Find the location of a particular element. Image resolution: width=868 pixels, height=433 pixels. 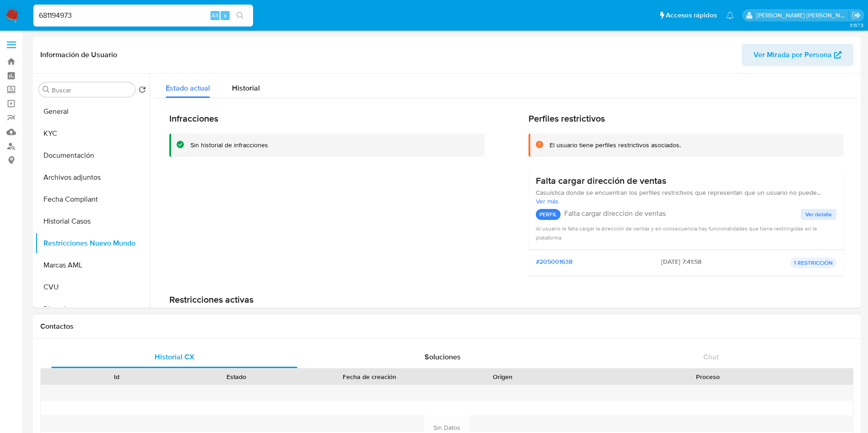

button: Documentación is located at coordinates (93, 155).